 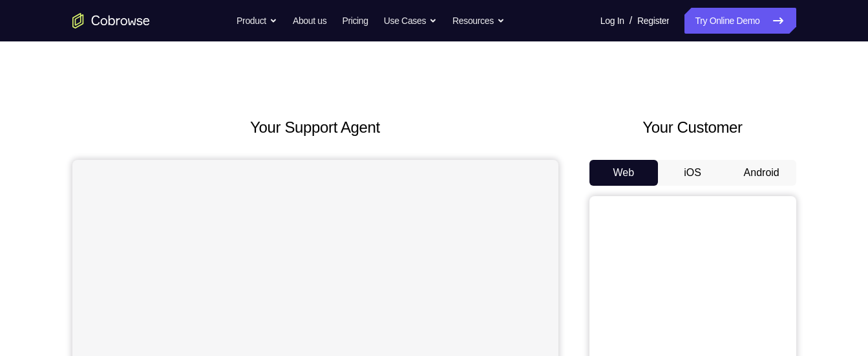 What do you see at coordinates (315, 128) in the screenshot?
I see `h2: Your Support Agent` at bounding box center [315, 128].